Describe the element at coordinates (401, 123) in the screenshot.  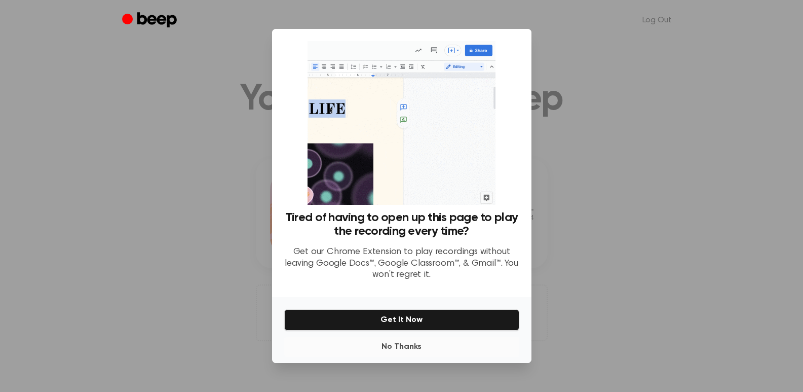
I see `img: Beep extension in action` at that location.